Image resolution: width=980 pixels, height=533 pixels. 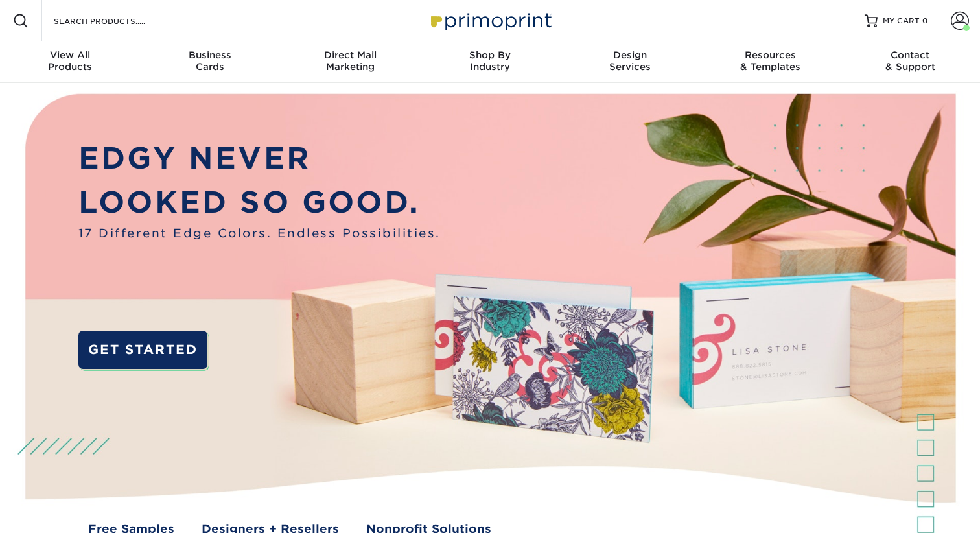 I want to click on a: DesignServices, so click(x=630, y=62).